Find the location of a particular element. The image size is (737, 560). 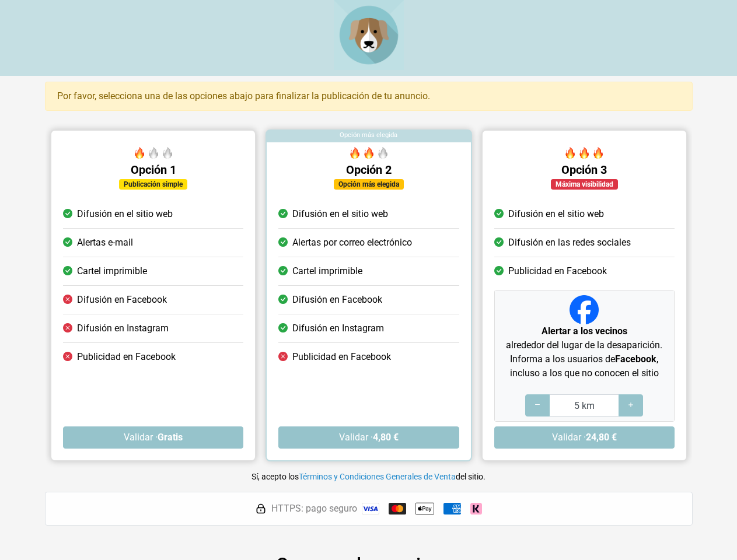

strong: 24,80 € is located at coordinates (600, 437).